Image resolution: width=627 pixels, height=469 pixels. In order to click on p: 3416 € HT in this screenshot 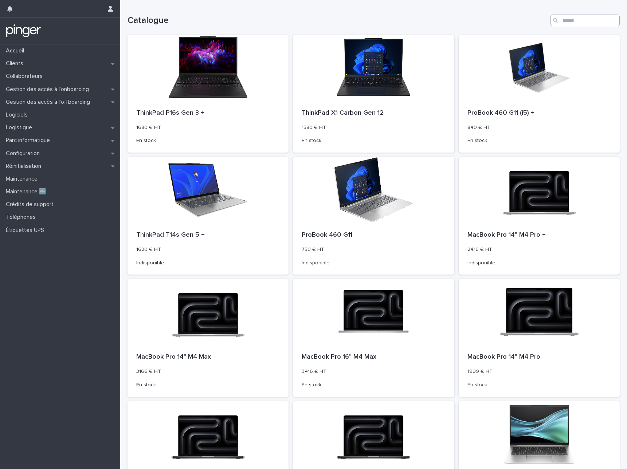, I will do `click(374, 372)`.